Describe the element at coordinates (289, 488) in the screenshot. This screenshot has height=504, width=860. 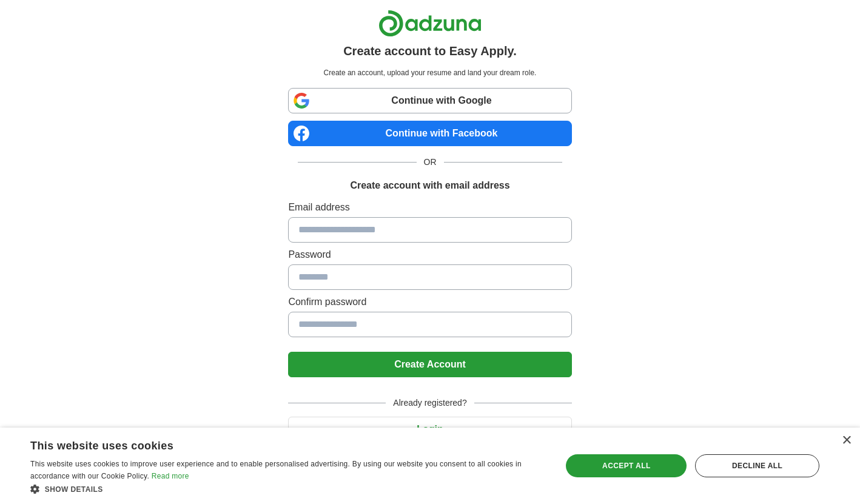
I see `div: Show details` at that location.